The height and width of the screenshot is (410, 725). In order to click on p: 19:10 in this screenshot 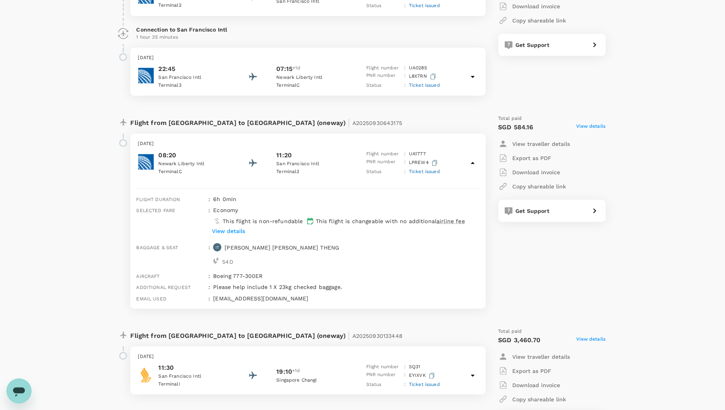, I will do `click(284, 372)`.